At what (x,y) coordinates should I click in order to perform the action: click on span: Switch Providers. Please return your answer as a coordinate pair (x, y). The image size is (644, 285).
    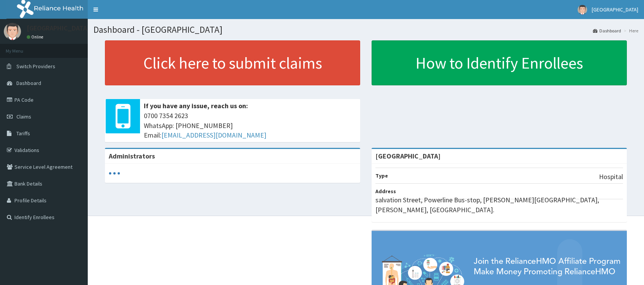
    Looking at the image, I should click on (36, 66).